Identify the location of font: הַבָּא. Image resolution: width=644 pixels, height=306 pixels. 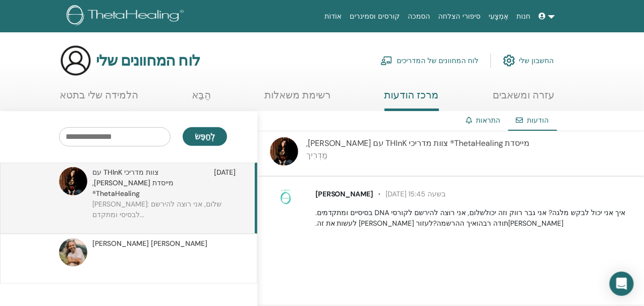
(202, 95).